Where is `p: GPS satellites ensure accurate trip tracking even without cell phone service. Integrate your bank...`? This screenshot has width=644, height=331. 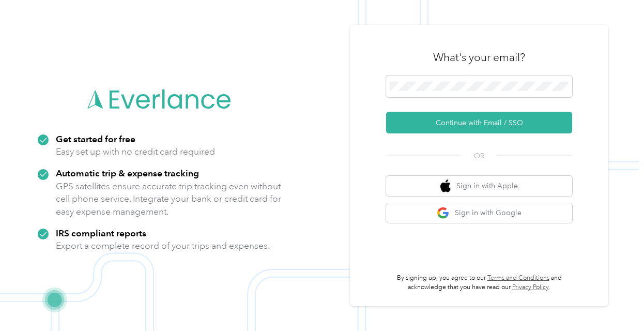 p: GPS satellites ensure accurate trip tracking even without cell phone service. Integrate your bank... is located at coordinates (168, 199).